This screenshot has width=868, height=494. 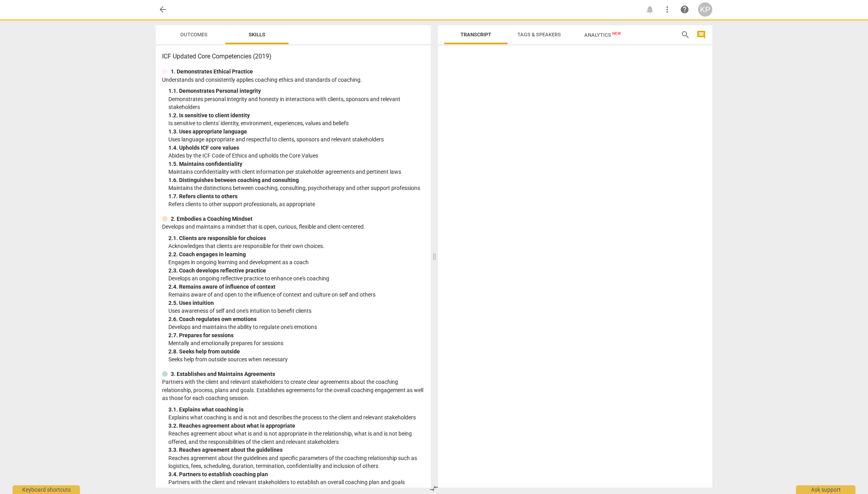 What do you see at coordinates (296, 148) in the screenshot?
I see `div: 1. 4. Upholds ICF core values` at bounding box center [296, 148].